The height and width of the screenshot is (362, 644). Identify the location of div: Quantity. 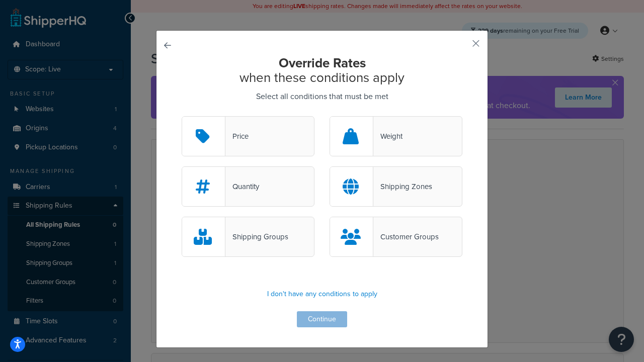
(242, 187).